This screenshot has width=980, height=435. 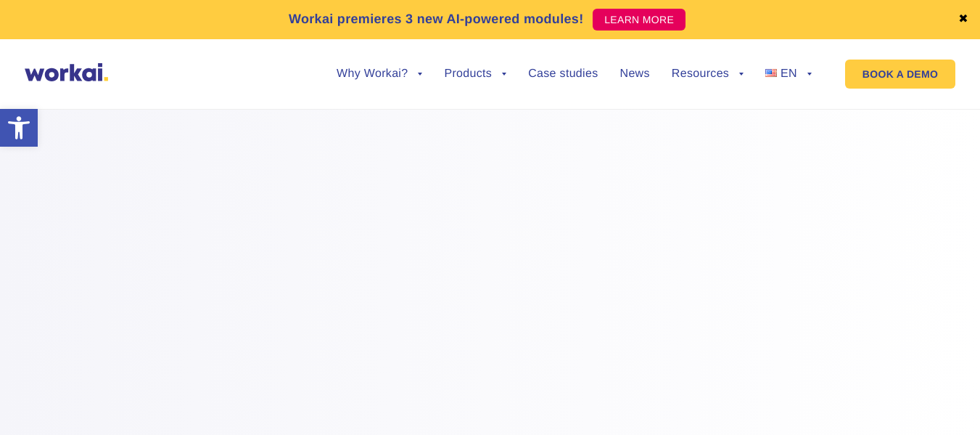 What do you see at coordinates (436, 19) in the screenshot?
I see `p: Workai premieres 3 new AI-powered modules!` at bounding box center [436, 19].